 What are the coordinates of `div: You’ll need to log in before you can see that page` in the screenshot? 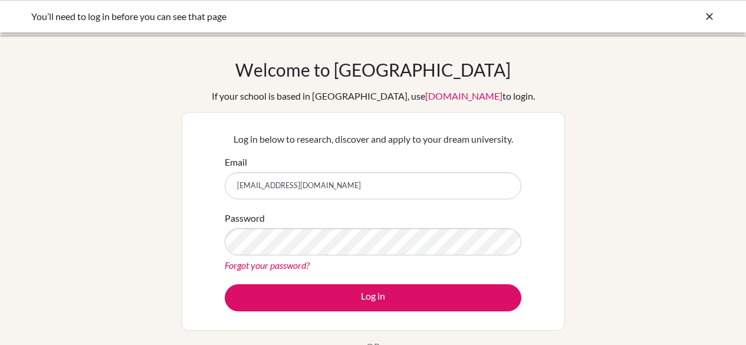 It's located at (285, 17).